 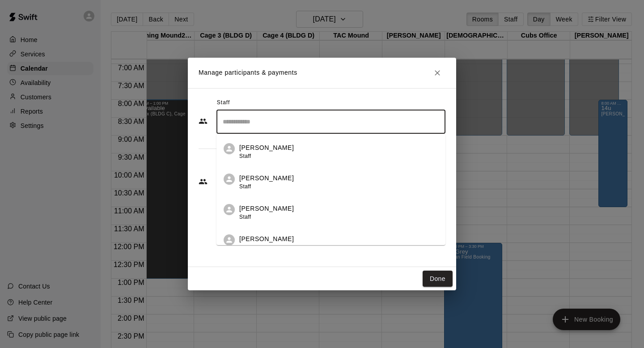 I want to click on svg: Staff, so click(x=203, y=121).